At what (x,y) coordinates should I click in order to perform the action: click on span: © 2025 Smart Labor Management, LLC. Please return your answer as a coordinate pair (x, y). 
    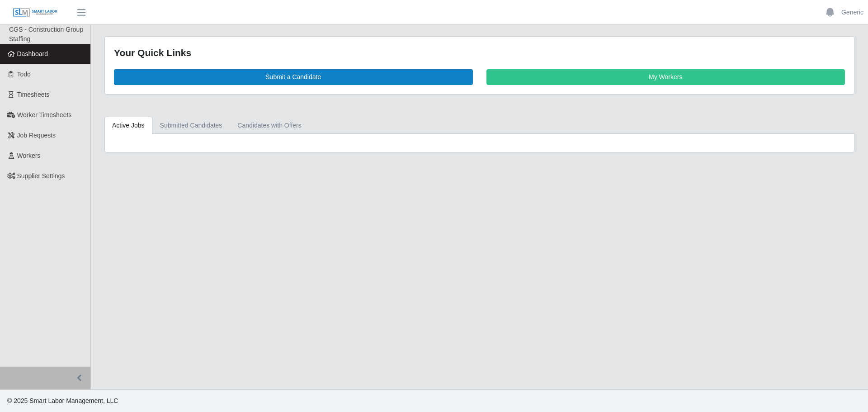
    Looking at the image, I should click on (62, 401).